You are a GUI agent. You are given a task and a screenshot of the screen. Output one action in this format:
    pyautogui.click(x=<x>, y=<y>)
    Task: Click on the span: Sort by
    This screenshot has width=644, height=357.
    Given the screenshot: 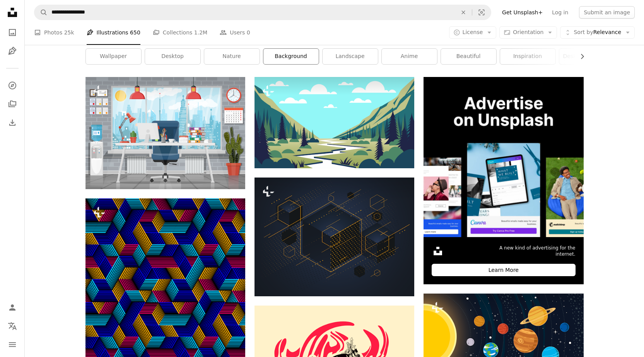 What is the action you would take?
    pyautogui.click(x=583, y=32)
    